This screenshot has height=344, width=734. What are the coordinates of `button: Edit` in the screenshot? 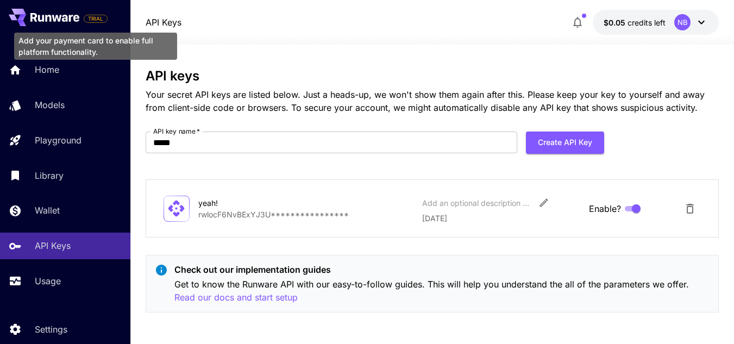 It's located at (544, 203).